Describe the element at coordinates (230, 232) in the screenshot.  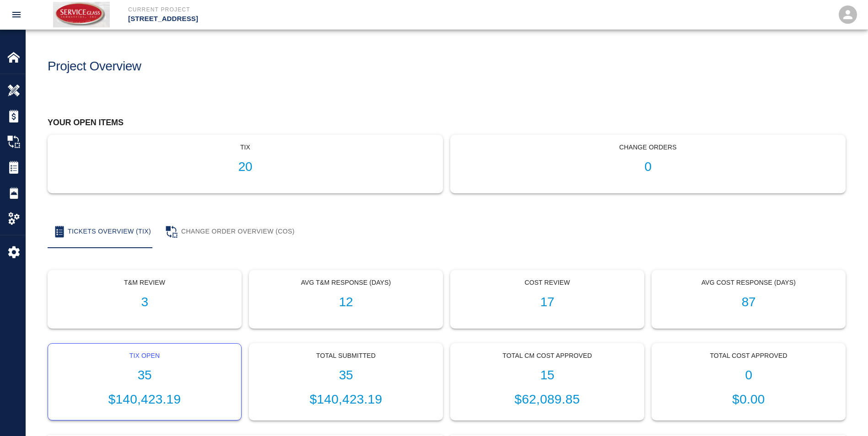
I see `button: Change Order Overview (COS)` at that location.